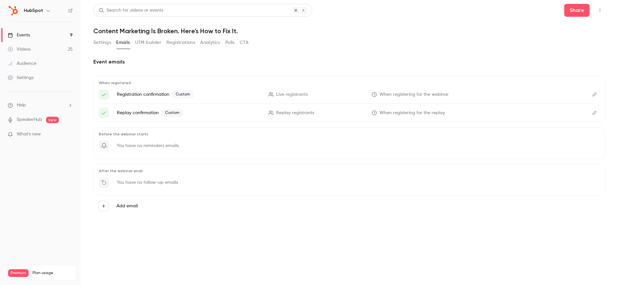 The image size is (618, 285). I want to click on span: new, so click(52, 120).